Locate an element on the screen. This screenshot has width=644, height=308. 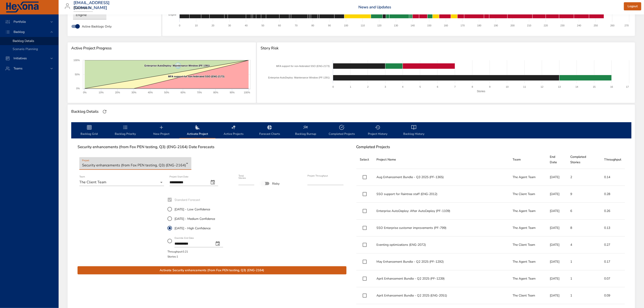
text: 14 is located at coordinates (577, 87).